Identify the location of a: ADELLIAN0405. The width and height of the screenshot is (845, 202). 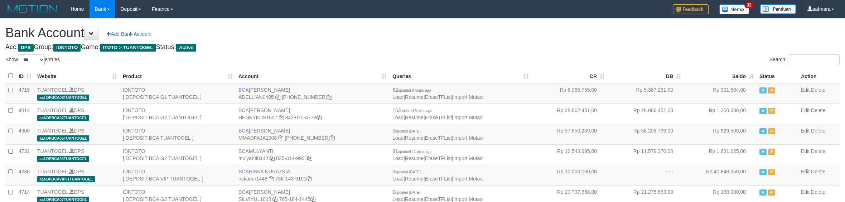
(256, 97).